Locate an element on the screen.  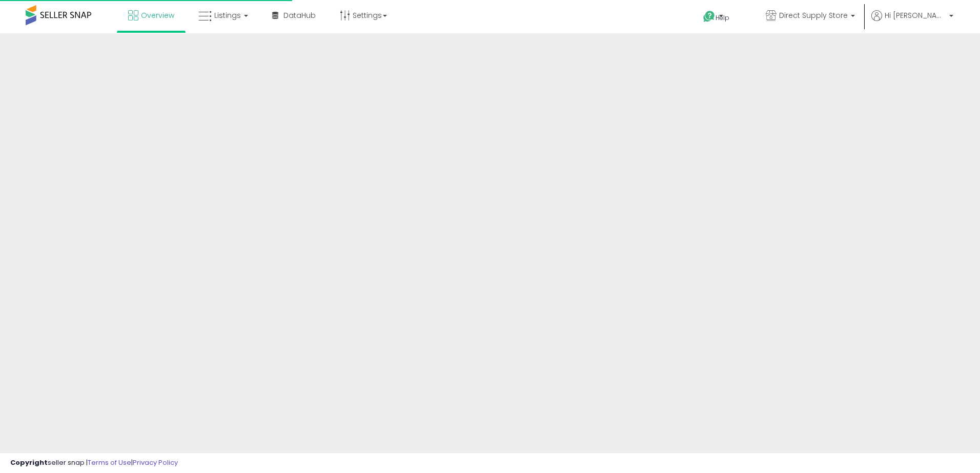
a: Terms of Use is located at coordinates (109, 462).